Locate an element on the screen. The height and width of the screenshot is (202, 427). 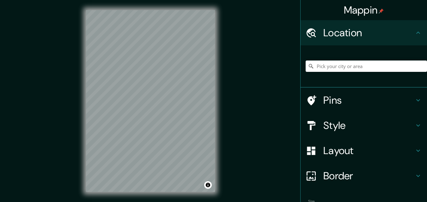
img: pin-icon.png is located at coordinates (381, 11).